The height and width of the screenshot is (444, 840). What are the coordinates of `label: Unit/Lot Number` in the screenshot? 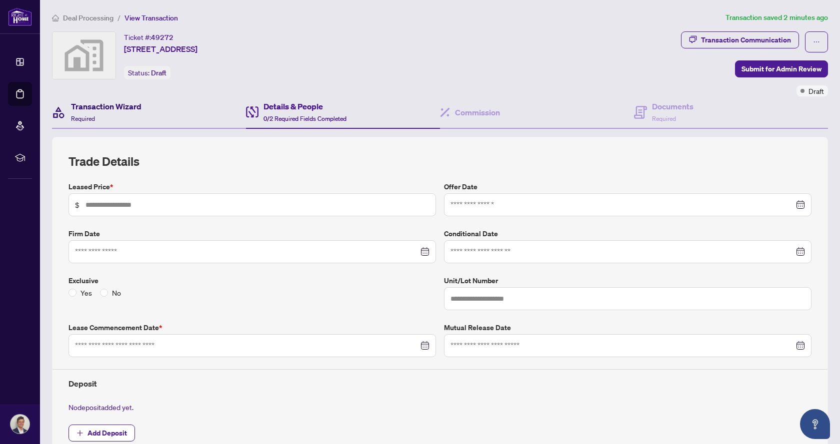 It's located at (627, 281).